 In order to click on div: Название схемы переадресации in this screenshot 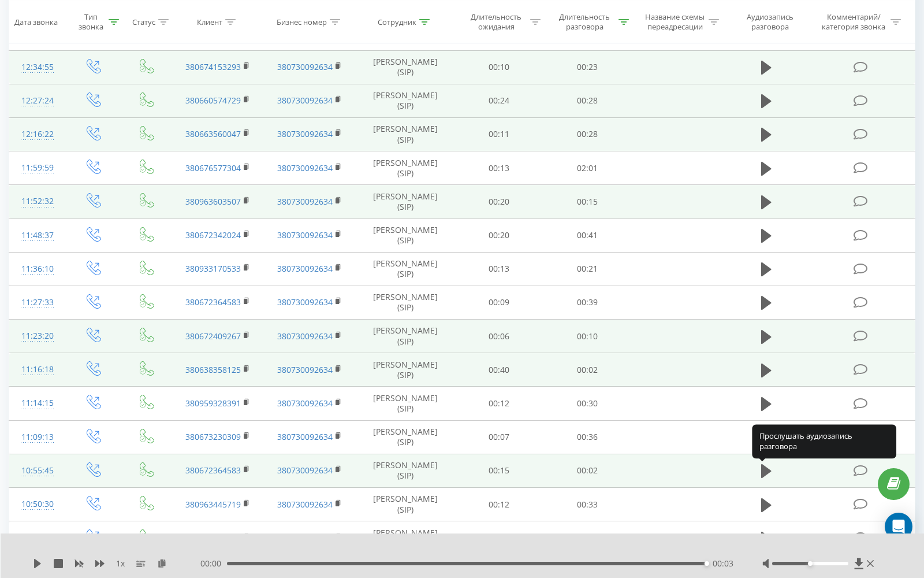, I will do `click(675, 22)`.